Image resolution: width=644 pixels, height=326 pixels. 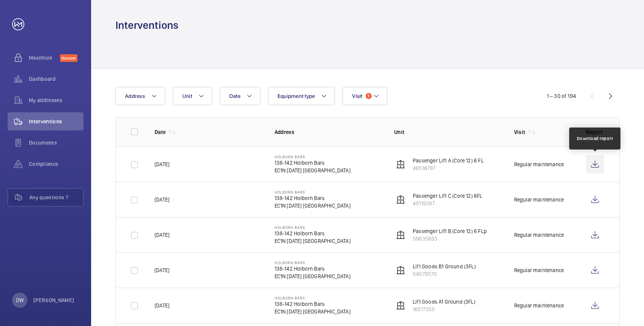 What do you see at coordinates (444, 274) in the screenshot?
I see `p: 54079570` at bounding box center [444, 274].